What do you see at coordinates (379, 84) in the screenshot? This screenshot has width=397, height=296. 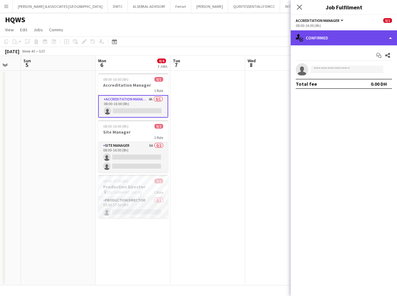 I see `div: 0.00 DH` at bounding box center [379, 84].